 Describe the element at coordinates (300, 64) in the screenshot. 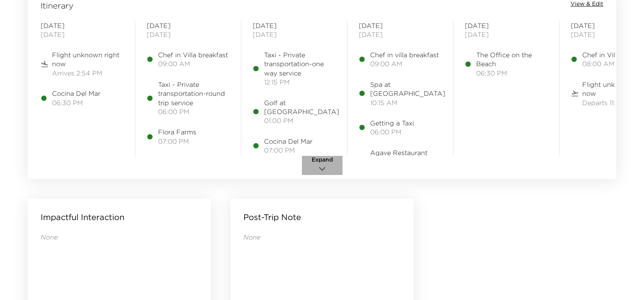

I see `span: Taxi - Private transportation-one way service` at that location.